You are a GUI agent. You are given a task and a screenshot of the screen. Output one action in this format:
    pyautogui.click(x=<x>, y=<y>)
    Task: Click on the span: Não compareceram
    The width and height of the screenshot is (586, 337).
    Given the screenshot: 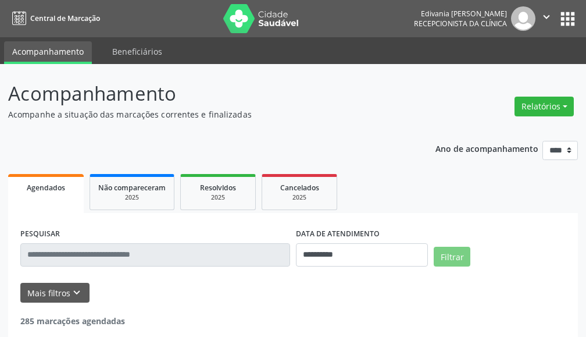 What is the action you would take?
    pyautogui.click(x=132, y=187)
    